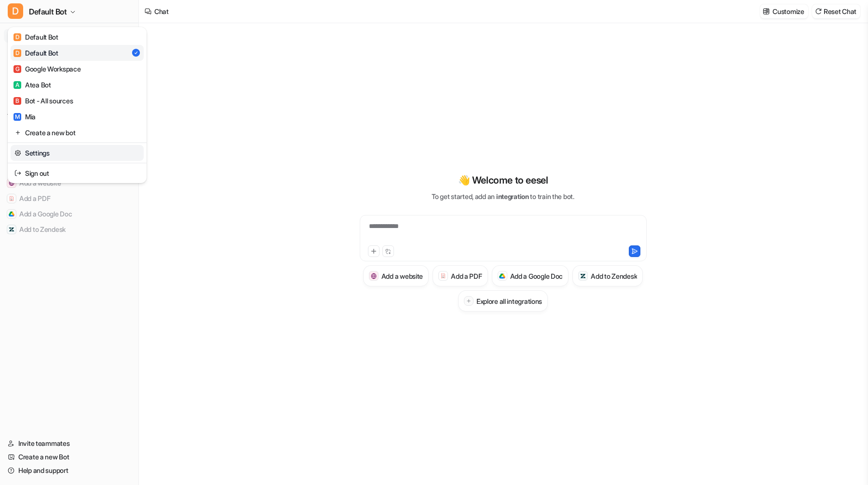 The width and height of the screenshot is (868, 485). I want to click on span: M, so click(17, 117).